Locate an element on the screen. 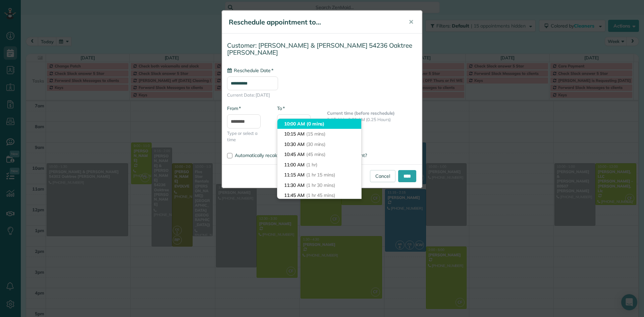 The height and width of the screenshot is (317, 644). span: (1 hr 45 mins) is located at coordinates (321, 195).